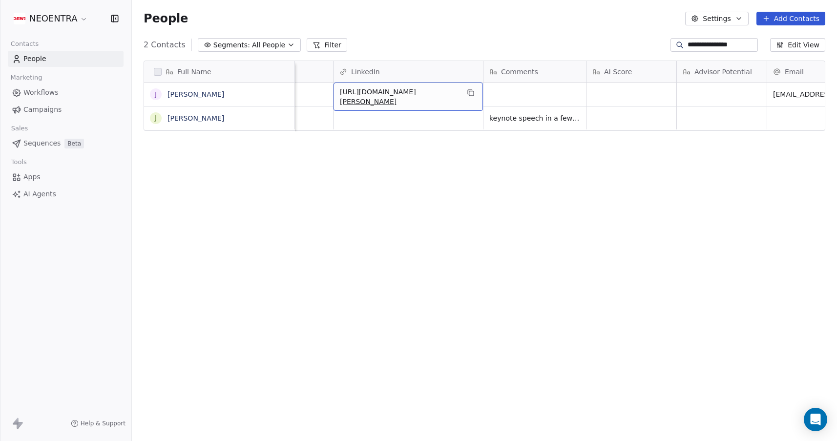 Image resolution: width=837 pixels, height=441 pixels. I want to click on span: Advisor Potential, so click(723, 72).